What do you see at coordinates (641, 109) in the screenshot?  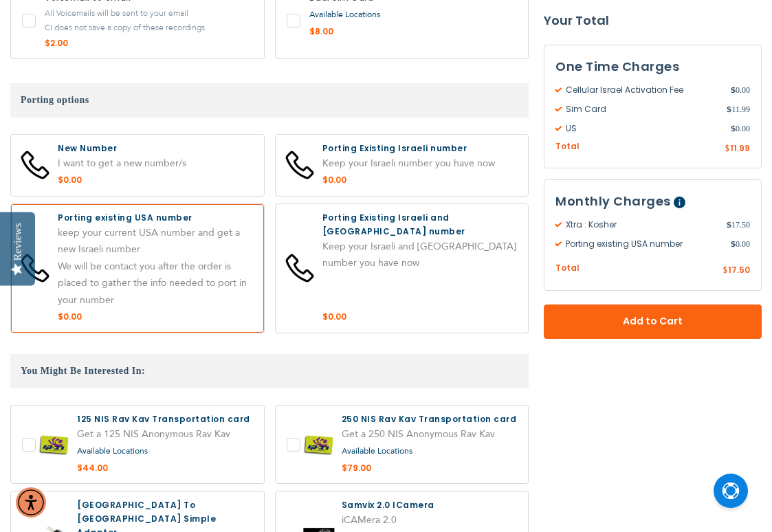 I see `span: Sim Card` at bounding box center [641, 109].